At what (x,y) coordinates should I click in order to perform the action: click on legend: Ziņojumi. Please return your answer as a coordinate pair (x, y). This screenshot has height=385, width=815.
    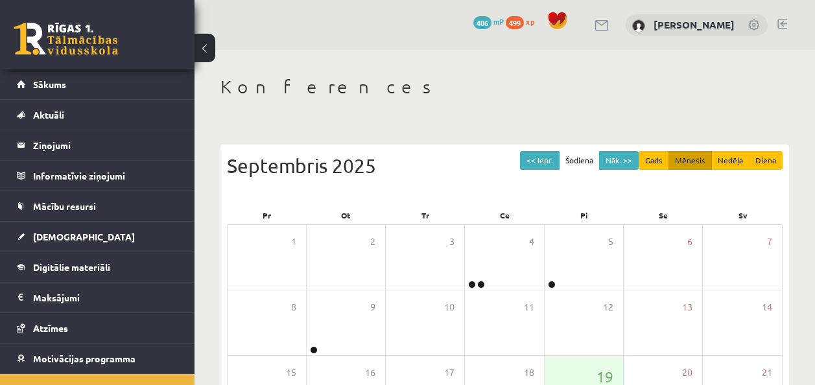
    Looking at the image, I should click on (106, 145).